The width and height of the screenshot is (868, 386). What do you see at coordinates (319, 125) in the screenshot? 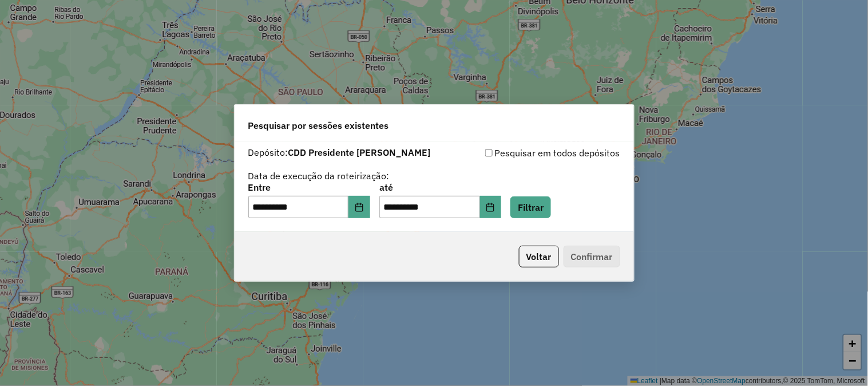
I see `span: Pesquisar por sessões existentes` at bounding box center [319, 125].